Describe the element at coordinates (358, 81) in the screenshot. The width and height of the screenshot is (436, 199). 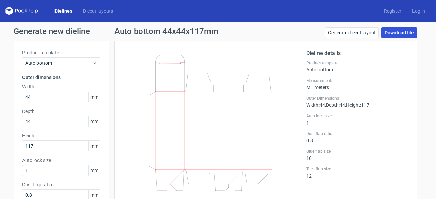
I see `label: Measurements` at that location.